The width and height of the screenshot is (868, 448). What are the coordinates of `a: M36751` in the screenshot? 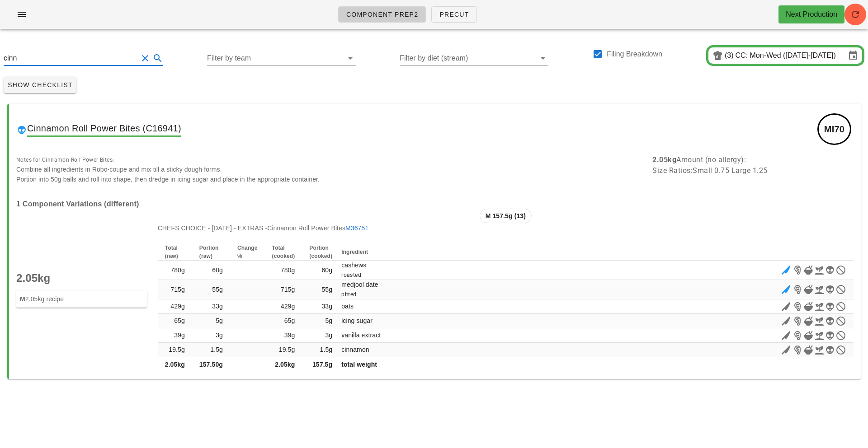 It's located at (357, 228).